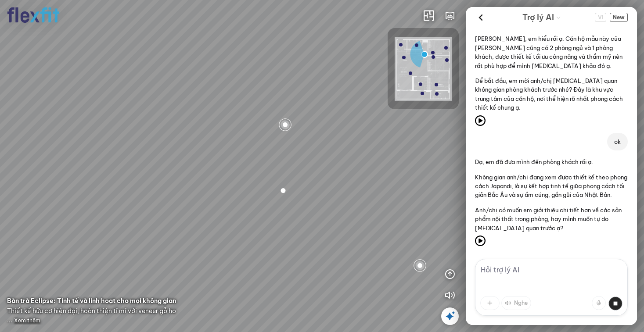 The width and height of the screenshot is (644, 332). I want to click on p: Không gian anh/chị đang xem được thiết kế theo phong cách Japandi, là sự kết hợp tinh tế giữa pho..., so click(551, 186).